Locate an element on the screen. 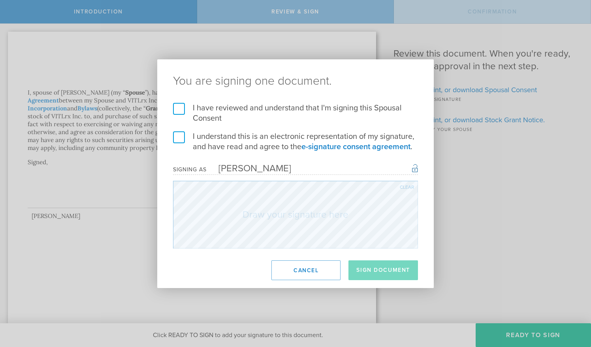 The width and height of the screenshot is (591, 347). a: e-signature consent agreement is located at coordinates (356, 147).